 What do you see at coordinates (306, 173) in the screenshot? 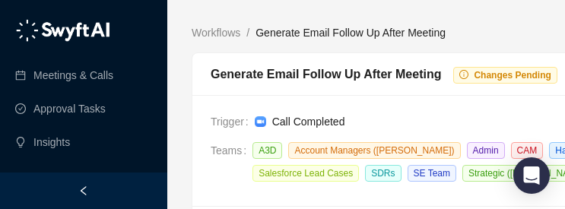
I see `span: Salesforce Lead Cases` at bounding box center [306, 173].